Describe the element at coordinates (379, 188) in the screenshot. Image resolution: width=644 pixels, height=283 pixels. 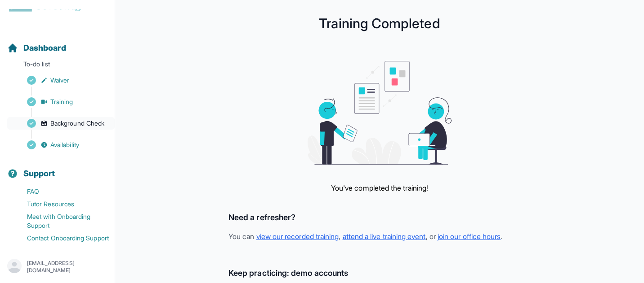
I see `p: You've completed the training!` at that location.